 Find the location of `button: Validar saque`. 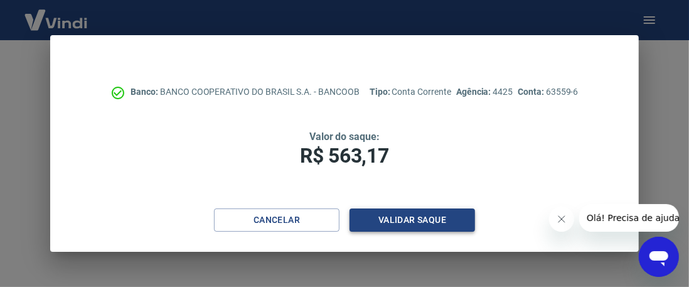

button: Validar saque is located at coordinates (412, 220).